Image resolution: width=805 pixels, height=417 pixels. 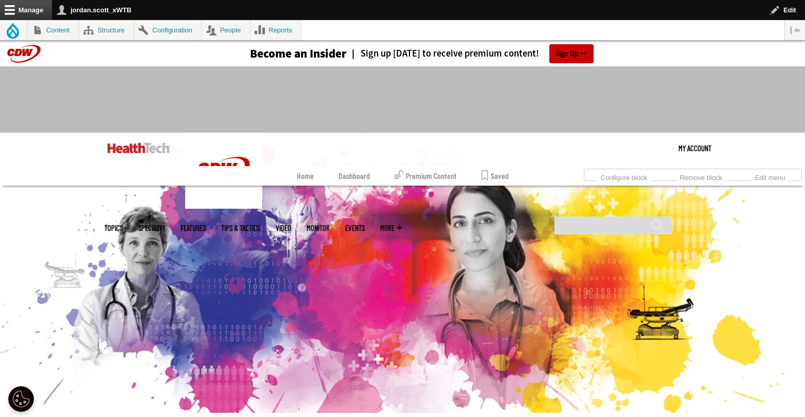 I want to click on span: Specialty, so click(x=152, y=228).